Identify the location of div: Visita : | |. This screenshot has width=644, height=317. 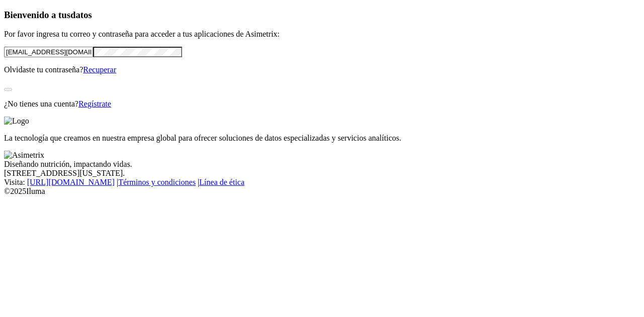
(322, 182).